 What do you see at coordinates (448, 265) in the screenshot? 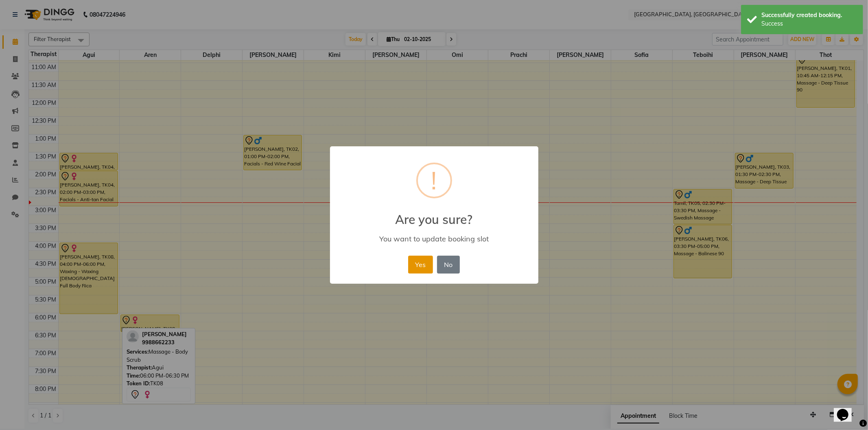
I see `button: No` at bounding box center [448, 265].